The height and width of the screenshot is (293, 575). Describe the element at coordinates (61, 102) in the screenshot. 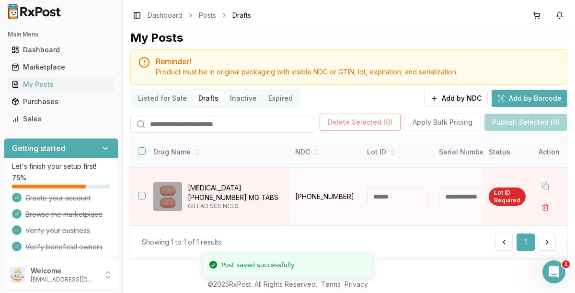

I see `div: Purchases` at that location.